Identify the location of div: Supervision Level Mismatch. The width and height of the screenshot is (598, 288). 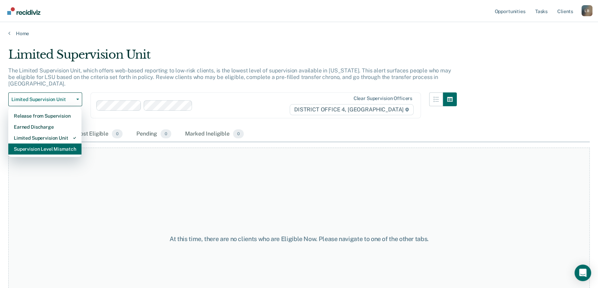
(45, 149).